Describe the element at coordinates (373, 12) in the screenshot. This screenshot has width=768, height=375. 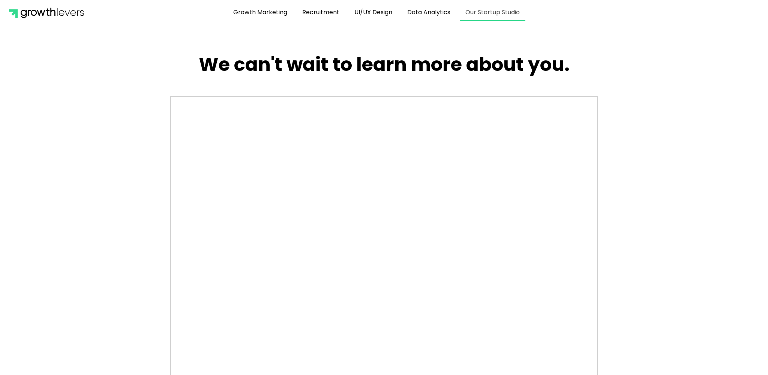
I see `a: UI/UX Design` at that location.